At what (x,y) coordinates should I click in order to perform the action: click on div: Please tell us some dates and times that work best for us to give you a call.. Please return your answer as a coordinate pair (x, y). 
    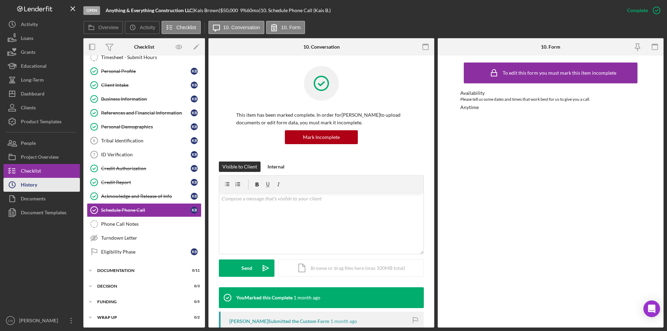
    Looking at the image, I should click on (551, 99).